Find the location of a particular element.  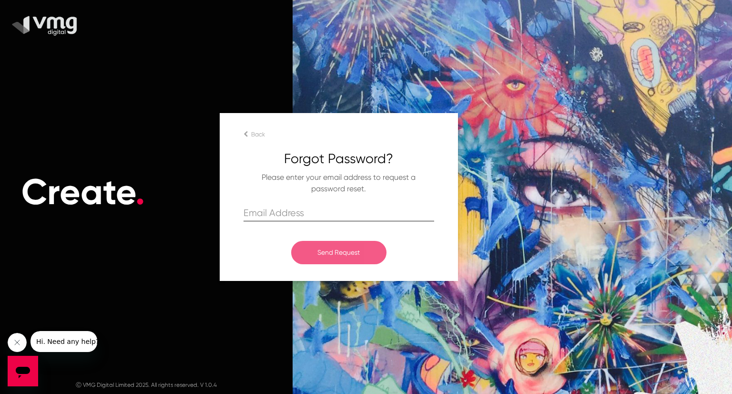

span: Hi. Need any help? is located at coordinates (37, 10).